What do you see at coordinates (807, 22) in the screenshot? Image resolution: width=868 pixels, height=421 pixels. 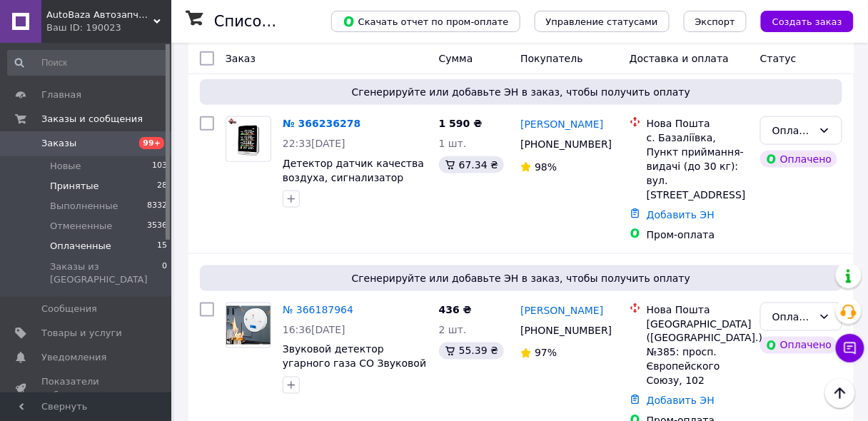 I see `button: Создать заказ` at bounding box center [807, 22].